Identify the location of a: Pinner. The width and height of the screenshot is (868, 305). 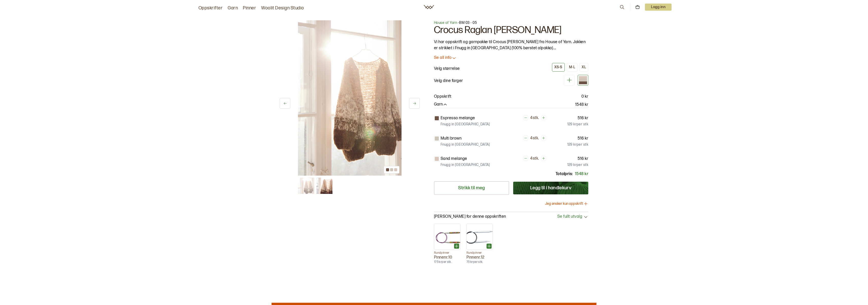
(250, 8).